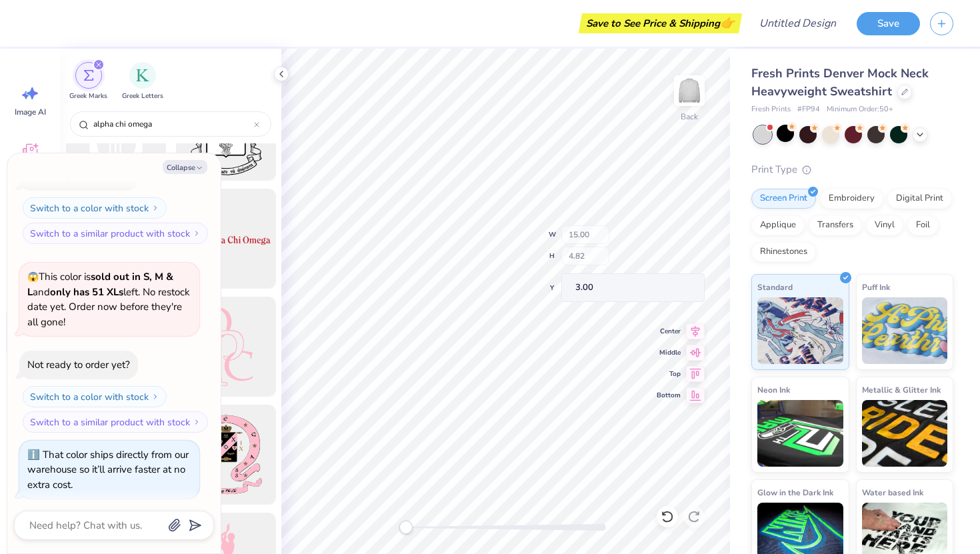 Image resolution: width=980 pixels, height=554 pixels. What do you see at coordinates (669, 395) in the screenshot?
I see `span: Bottom` at bounding box center [669, 395].